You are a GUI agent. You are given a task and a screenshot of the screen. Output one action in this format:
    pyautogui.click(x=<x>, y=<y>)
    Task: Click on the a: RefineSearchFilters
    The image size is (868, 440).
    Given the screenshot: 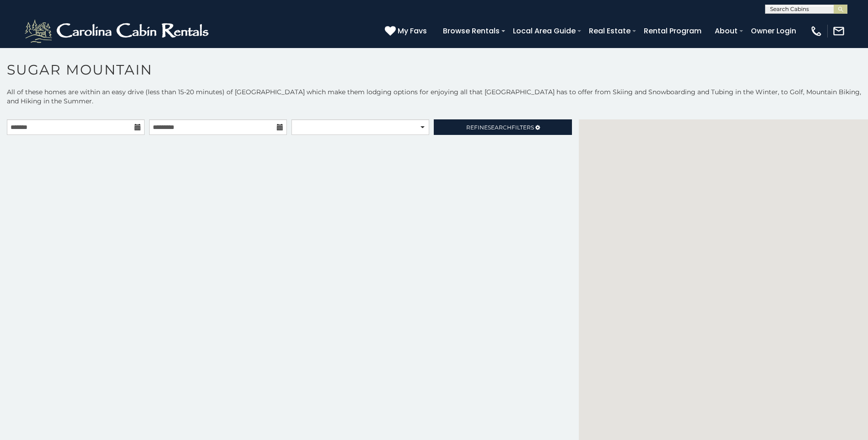 What is the action you would take?
    pyautogui.click(x=502, y=127)
    